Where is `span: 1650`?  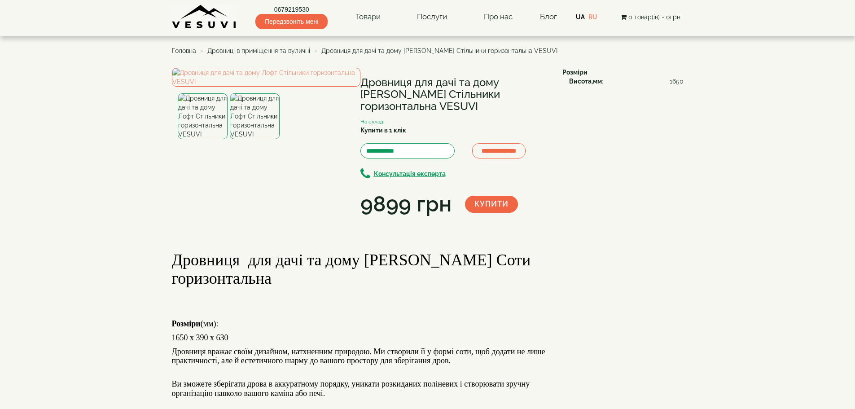
span: 1650 is located at coordinates (676, 81).